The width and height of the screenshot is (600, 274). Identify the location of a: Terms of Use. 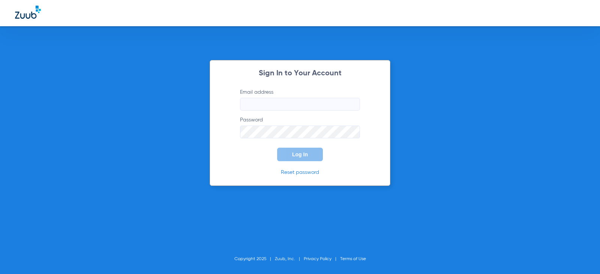
(353, 259).